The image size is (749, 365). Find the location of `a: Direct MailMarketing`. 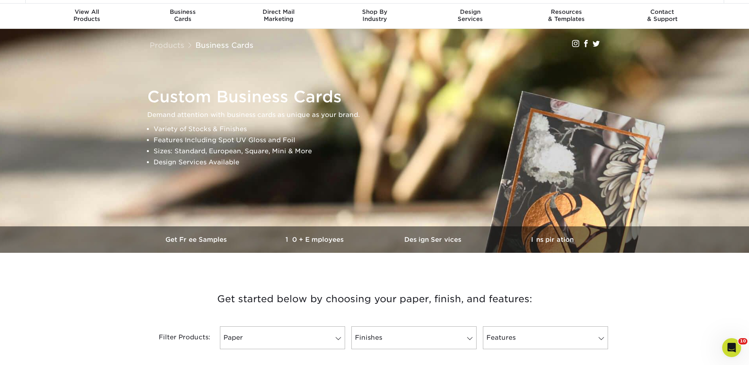

a: Direct MailMarketing is located at coordinates (278, 16).